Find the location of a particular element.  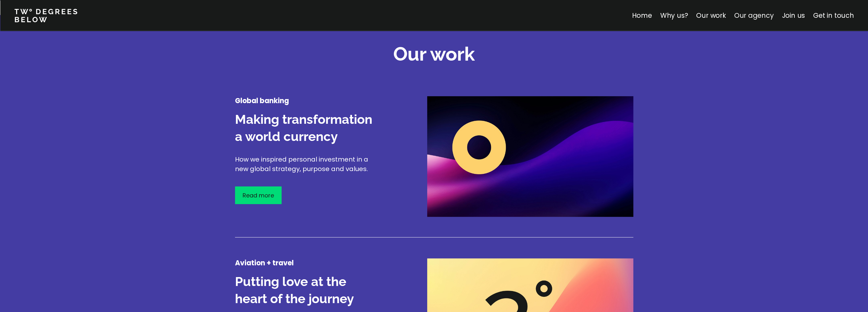

p: Read more is located at coordinates (258, 195).